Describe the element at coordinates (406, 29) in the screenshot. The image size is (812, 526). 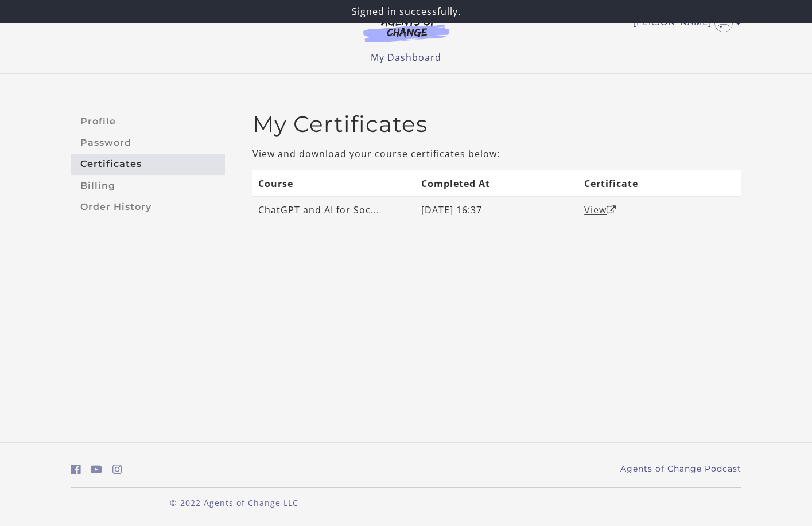
I see `img: Agents of Change Logo` at that location.